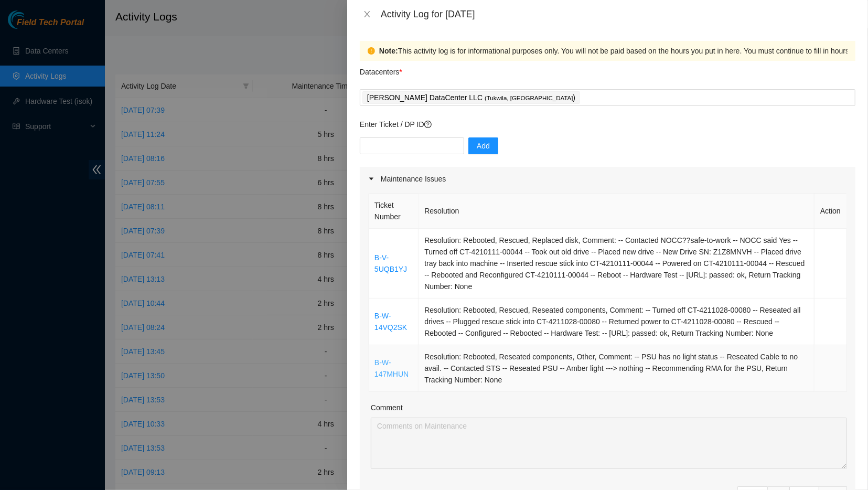 The width and height of the screenshot is (868, 490). What do you see at coordinates (607, 179) in the screenshot?
I see `div: Maintenance Issues` at bounding box center [607, 179].